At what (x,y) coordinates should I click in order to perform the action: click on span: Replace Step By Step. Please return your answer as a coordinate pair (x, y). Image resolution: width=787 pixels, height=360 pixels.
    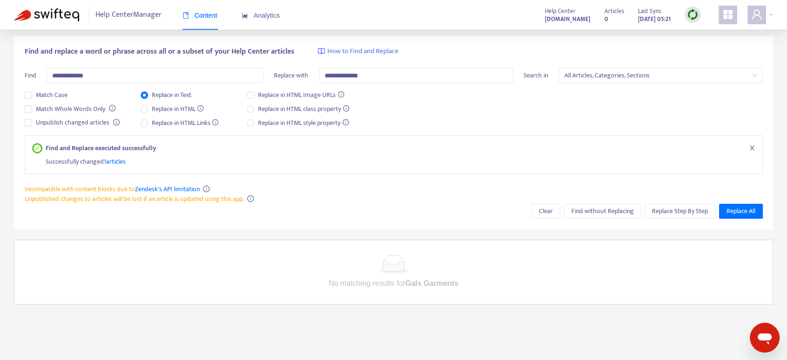
    Looking at the image, I should click on (680, 211).